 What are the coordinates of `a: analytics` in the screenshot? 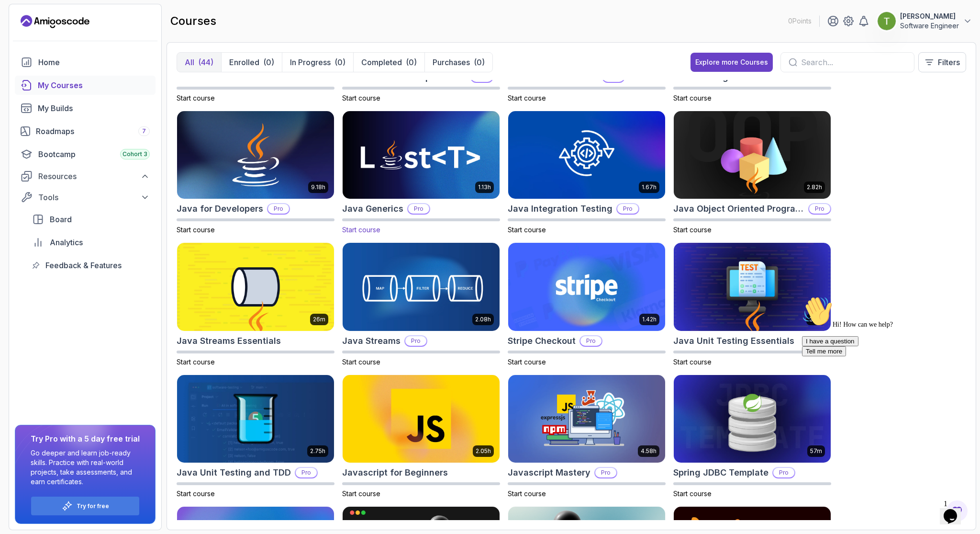 It's located at (91, 242).